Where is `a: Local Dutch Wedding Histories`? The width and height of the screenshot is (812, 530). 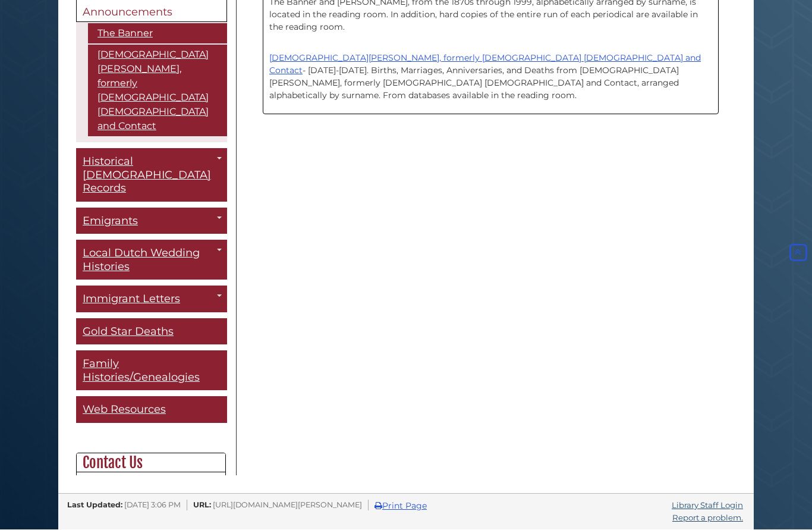
a: Local Dutch Wedding Histories is located at coordinates (152, 260).